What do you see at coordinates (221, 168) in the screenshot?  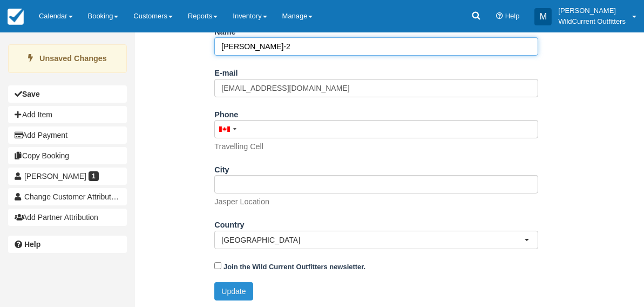 I see `label: City` at bounding box center [221, 168].